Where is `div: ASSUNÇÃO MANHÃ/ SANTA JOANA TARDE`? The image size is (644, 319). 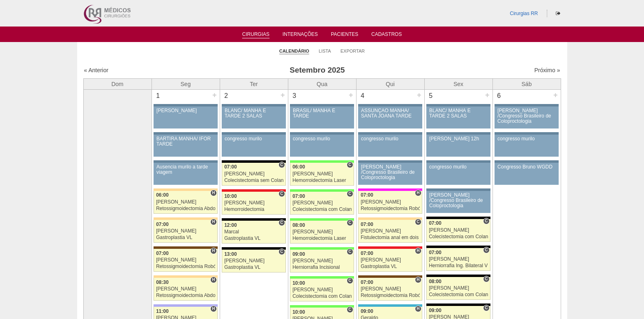
div: ASSUNÇÃO MANHÃ/ SANTA JOANA TARDE is located at coordinates (390, 113).